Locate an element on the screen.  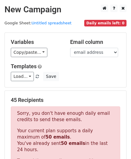
a: Templates is located at coordinates (24, 66).